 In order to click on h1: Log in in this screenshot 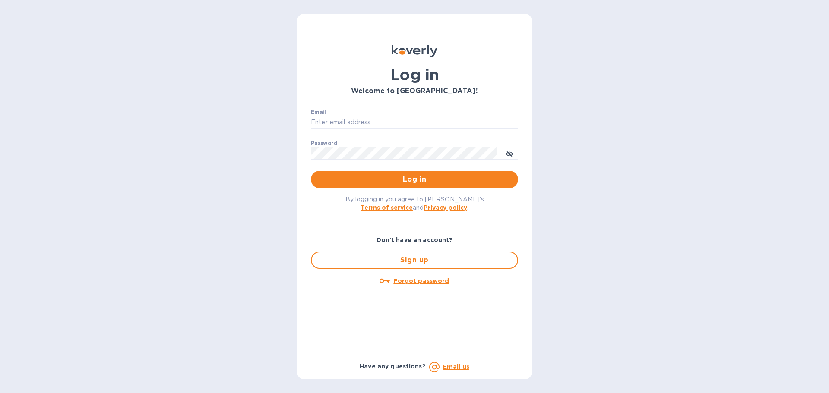, I will do `click(414, 75)`.